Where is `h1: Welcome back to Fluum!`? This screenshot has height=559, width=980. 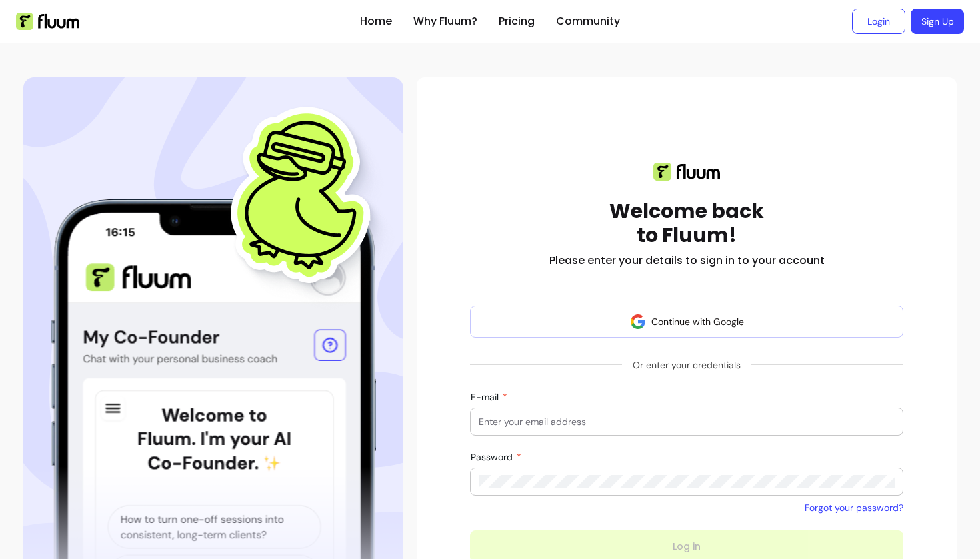 h1: Welcome back to Fluum! is located at coordinates (687, 223).